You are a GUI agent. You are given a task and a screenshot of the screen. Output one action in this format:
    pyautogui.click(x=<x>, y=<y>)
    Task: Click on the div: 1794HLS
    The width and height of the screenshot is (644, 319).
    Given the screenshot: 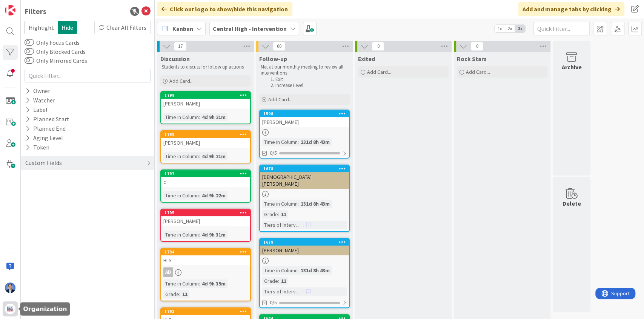 What is the action you would take?
    pyautogui.click(x=205, y=257)
    